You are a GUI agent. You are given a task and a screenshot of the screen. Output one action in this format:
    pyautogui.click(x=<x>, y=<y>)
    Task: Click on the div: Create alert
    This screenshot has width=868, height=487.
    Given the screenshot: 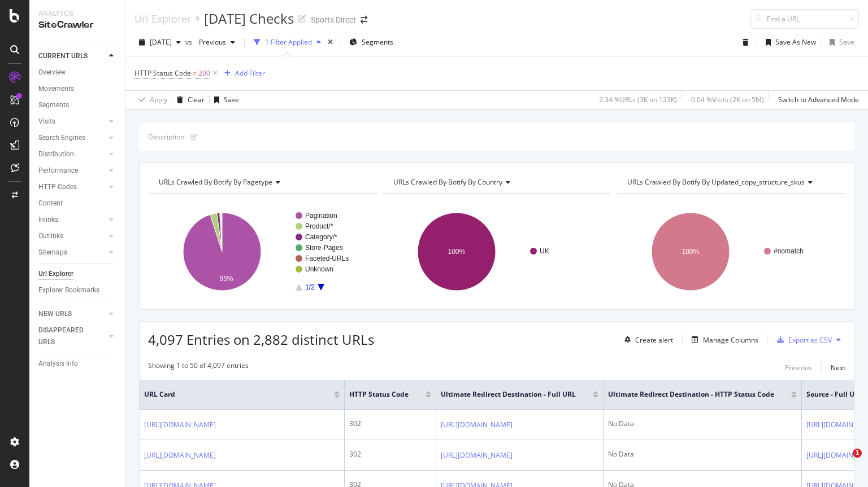 What is the action you would take?
    pyautogui.click(x=653, y=340)
    